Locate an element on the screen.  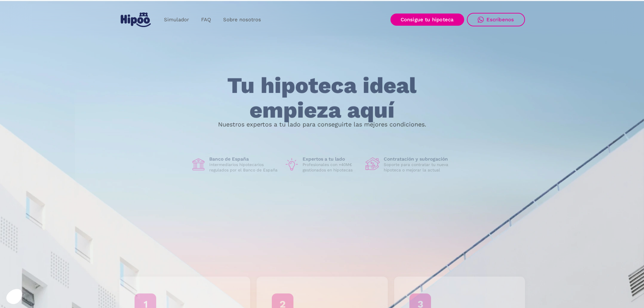
p: Nuestros expertos a tu lado para conseguirte las mejores condiciones. is located at coordinates (322, 125).